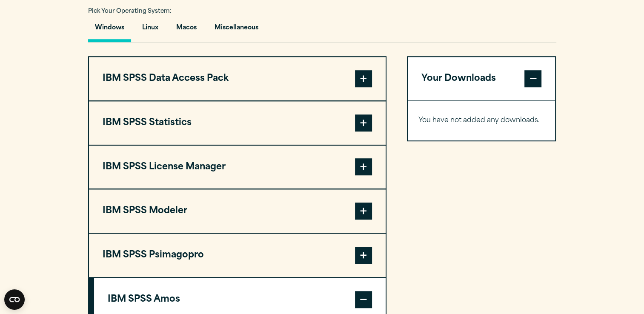  I want to click on button: Linux, so click(150, 30).